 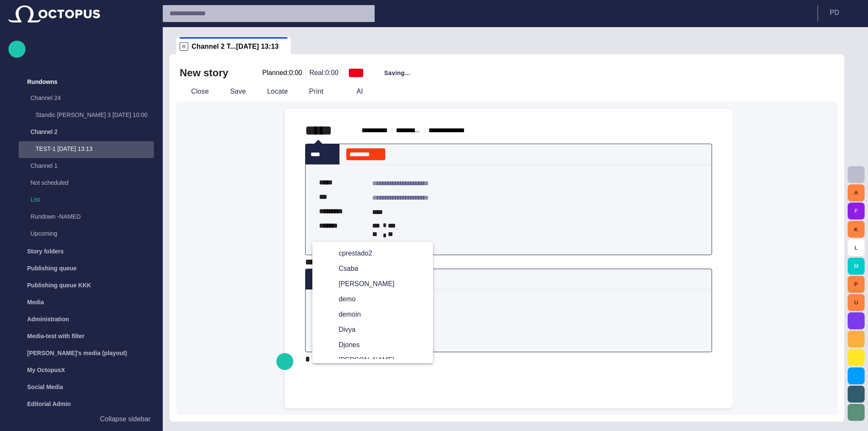 I want to click on p: Publishing queue KKK, so click(x=59, y=285).